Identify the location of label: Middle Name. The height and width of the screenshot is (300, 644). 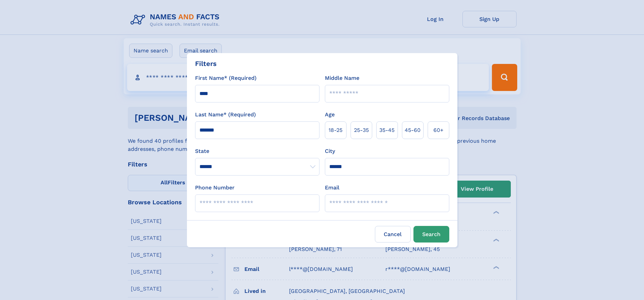
(342, 78).